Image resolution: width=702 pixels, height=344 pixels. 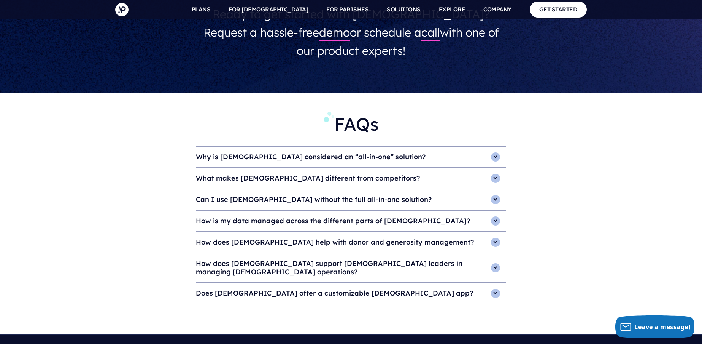 I want to click on h2: FAQs, so click(x=351, y=126).